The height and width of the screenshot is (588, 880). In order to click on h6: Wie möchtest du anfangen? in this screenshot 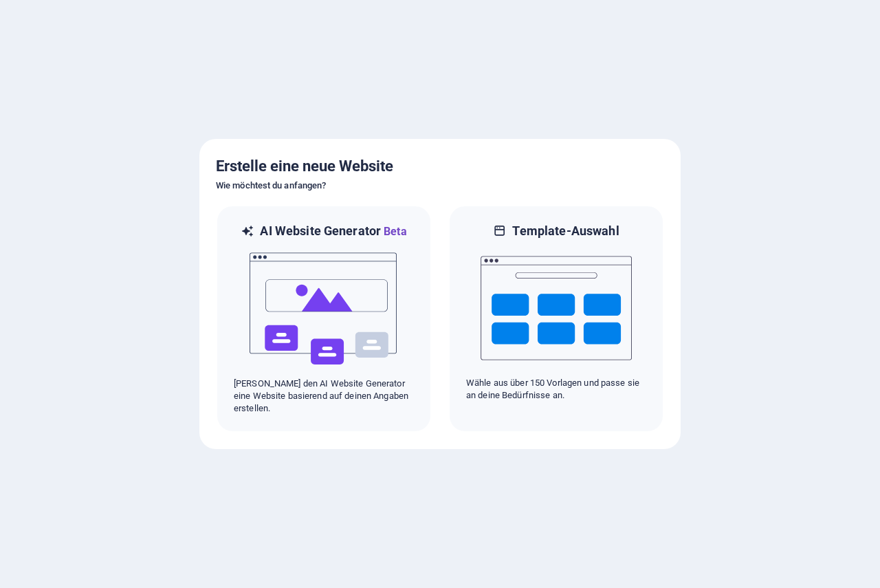, I will do `click(440, 186)`.